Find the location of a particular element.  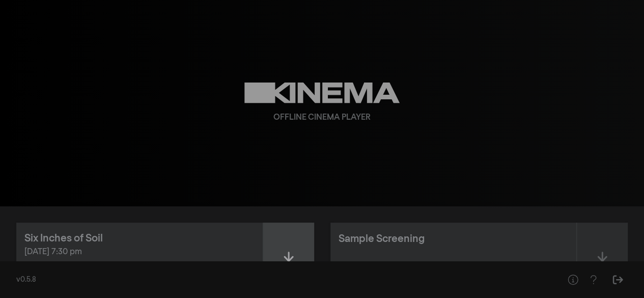

div: Six Inches of Soil is located at coordinates (64, 238).